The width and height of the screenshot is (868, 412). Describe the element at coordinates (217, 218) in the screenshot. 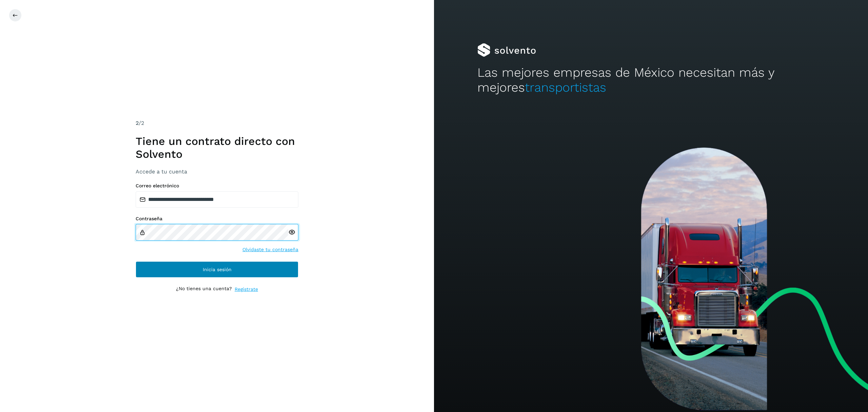

I see `label: Contraseña` at that location.